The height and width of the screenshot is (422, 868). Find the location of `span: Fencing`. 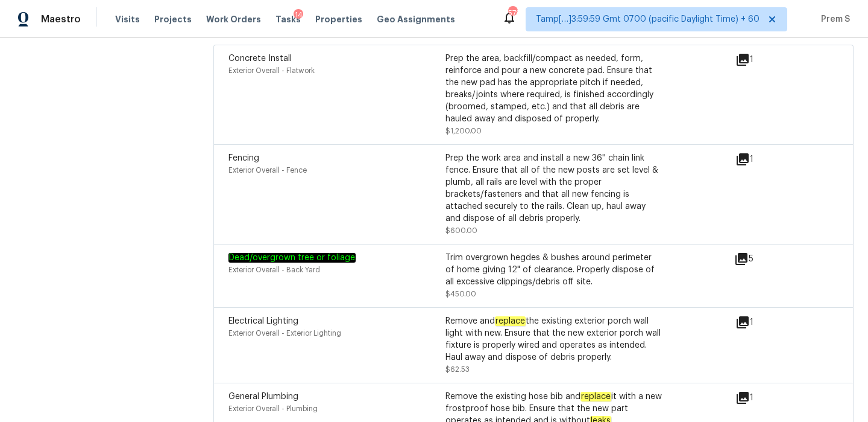

span: Fencing is located at coordinates (244, 158).